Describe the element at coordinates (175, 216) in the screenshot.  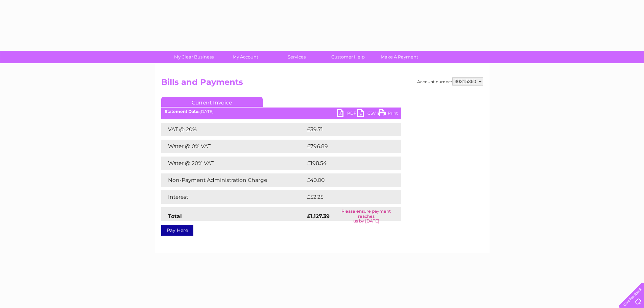
I see `strong: Total` at that location.